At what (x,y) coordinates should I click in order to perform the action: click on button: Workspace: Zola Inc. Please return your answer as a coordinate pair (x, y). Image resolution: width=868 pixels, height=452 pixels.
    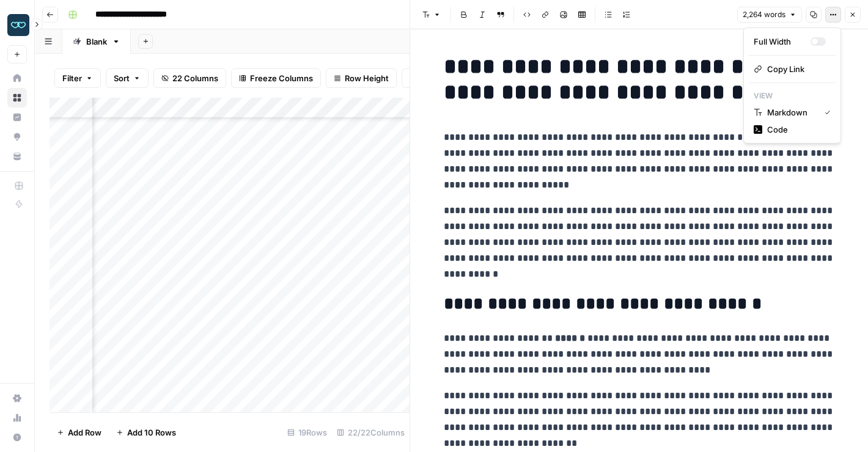
    Looking at the image, I should click on (17, 25).